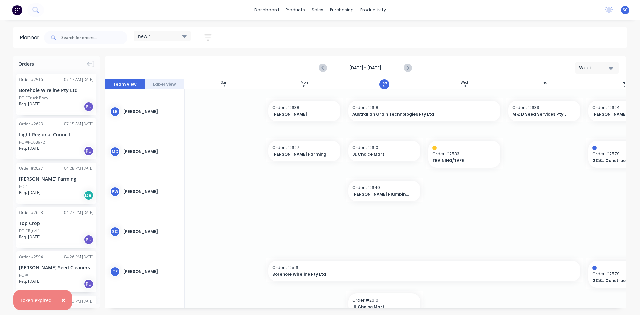  What do you see at coordinates (595, 68) in the screenshot?
I see `div: Week` at bounding box center [595, 68].